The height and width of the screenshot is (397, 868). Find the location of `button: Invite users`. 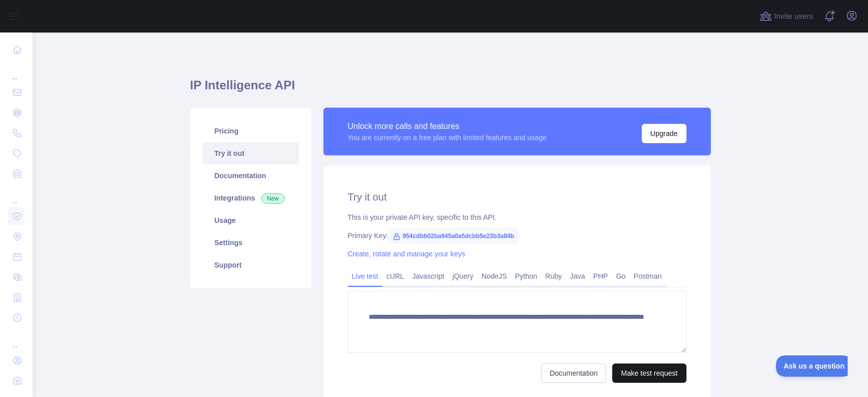

button: Invite users is located at coordinates (786, 16).